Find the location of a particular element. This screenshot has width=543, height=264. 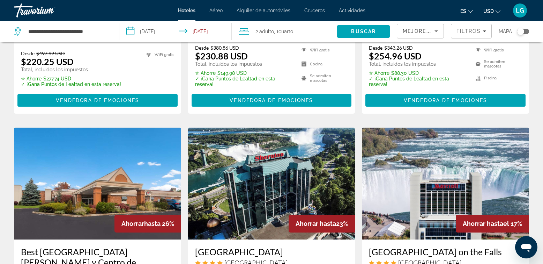

button: Seleccione la fecha de entrada y desactualización is located at coordinates (176, 31).